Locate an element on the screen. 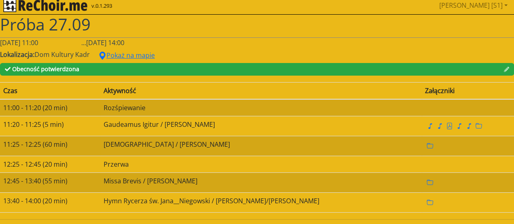 Image resolution: width=514 pixels, height=224 pixels. span: v.0.1.293 is located at coordinates (102, 6).